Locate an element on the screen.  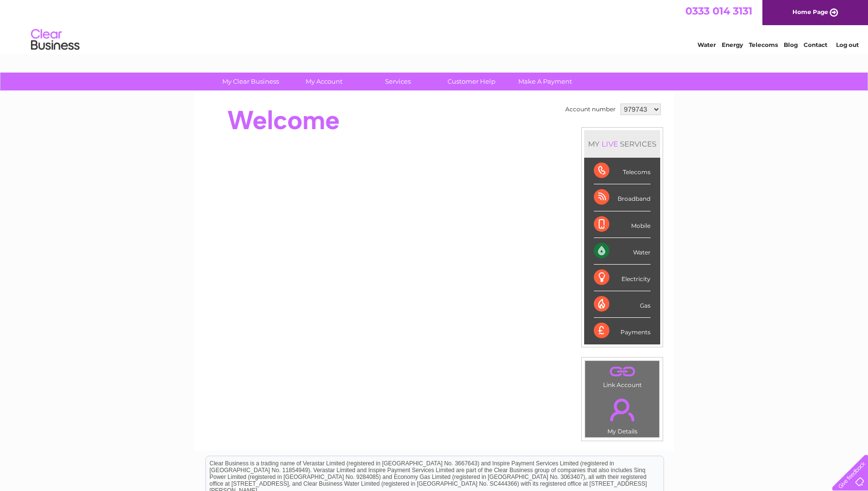
a: Contact is located at coordinates (815, 45).